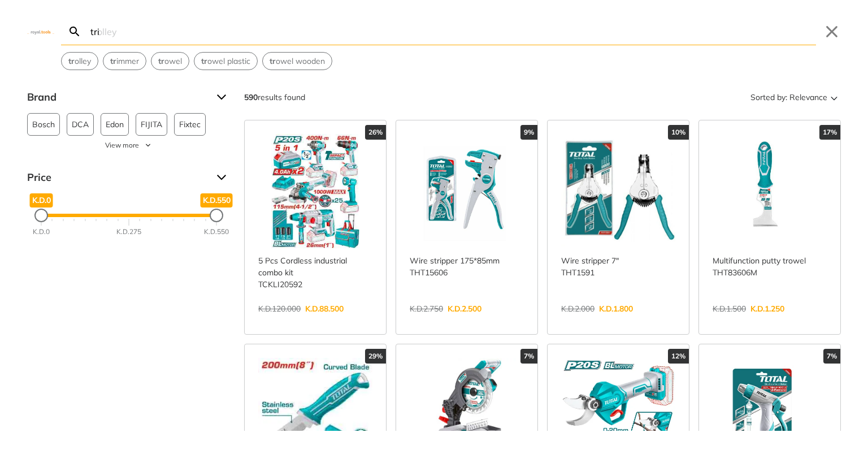 This screenshot has height=467, width=868. What do you see at coordinates (152, 124) in the screenshot?
I see `span: FIJITA` at bounding box center [152, 124].